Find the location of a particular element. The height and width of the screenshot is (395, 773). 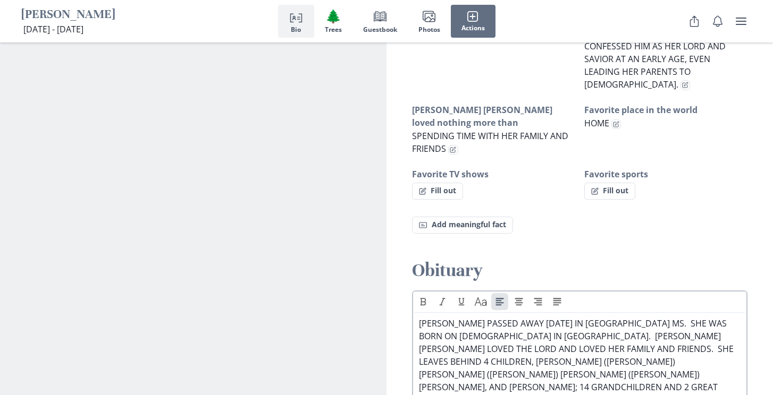

span: SPENDING TIME WITH HER FAMILY AND FRIENDS is located at coordinates (490, 142).